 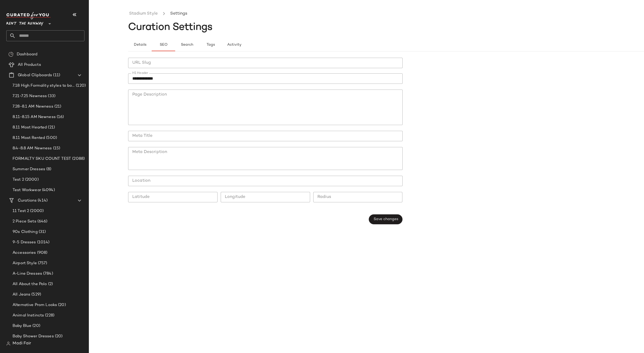 What do you see at coordinates (386, 219) in the screenshot?
I see `button: Save changes` at bounding box center [386, 219].